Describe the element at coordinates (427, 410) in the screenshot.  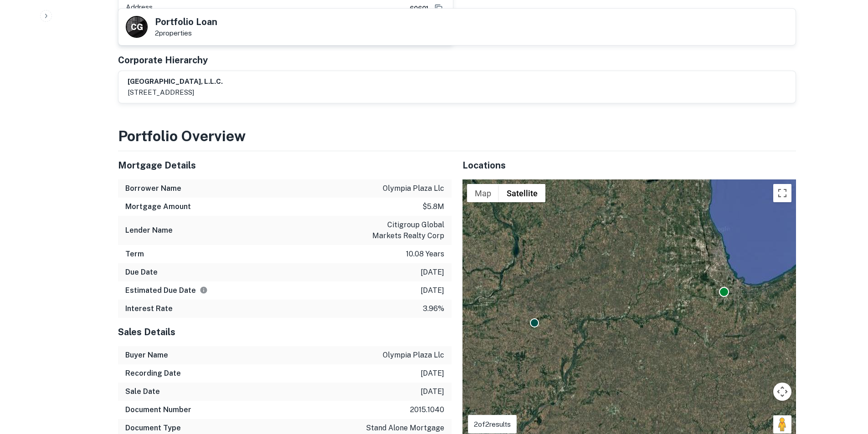
I see `p: 2015.1040` at that location.